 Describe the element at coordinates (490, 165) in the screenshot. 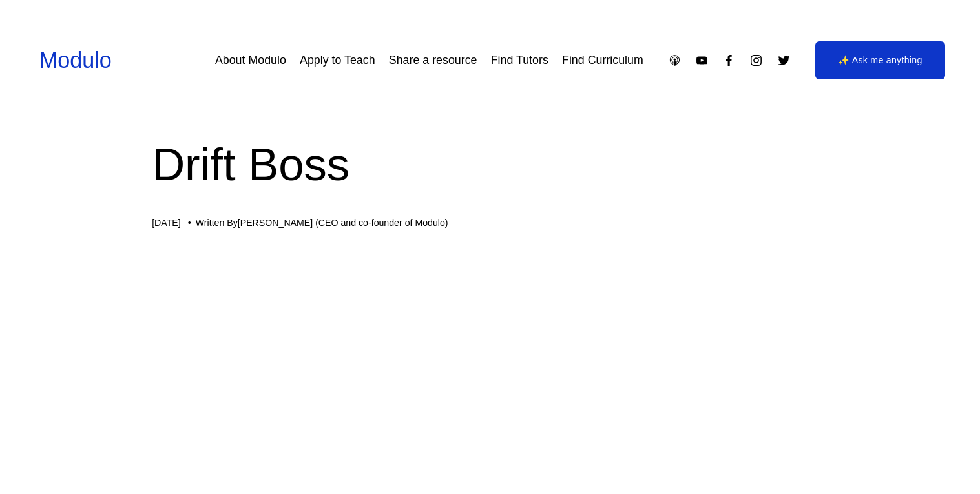

I see `h1: Drift Boss` at that location.